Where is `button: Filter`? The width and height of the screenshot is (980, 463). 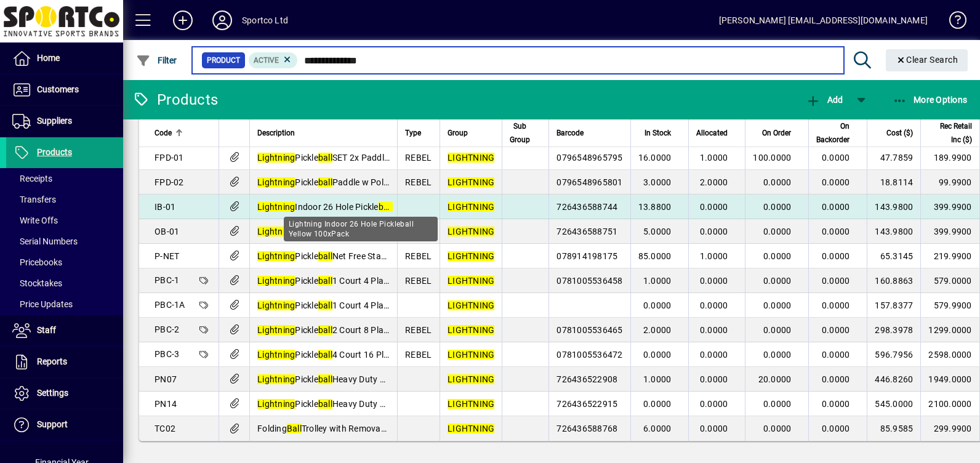 button: Filter is located at coordinates (156, 60).